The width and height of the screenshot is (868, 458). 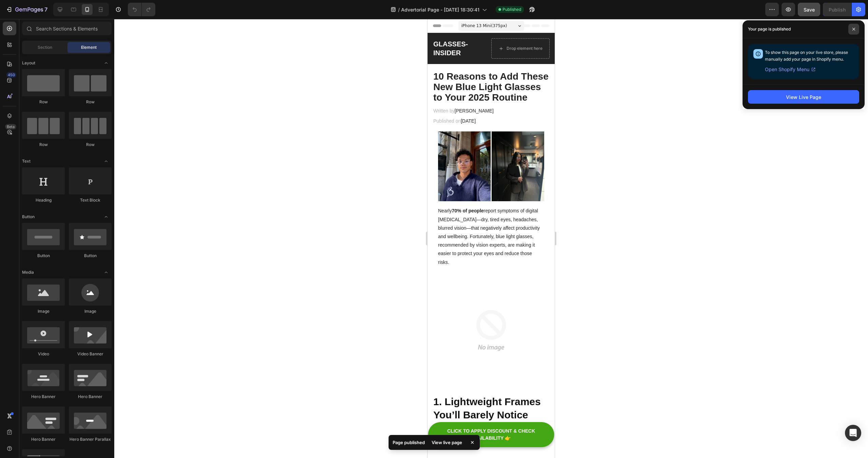 What do you see at coordinates (28, 63) in the screenshot?
I see `span: Layout` at bounding box center [28, 63].